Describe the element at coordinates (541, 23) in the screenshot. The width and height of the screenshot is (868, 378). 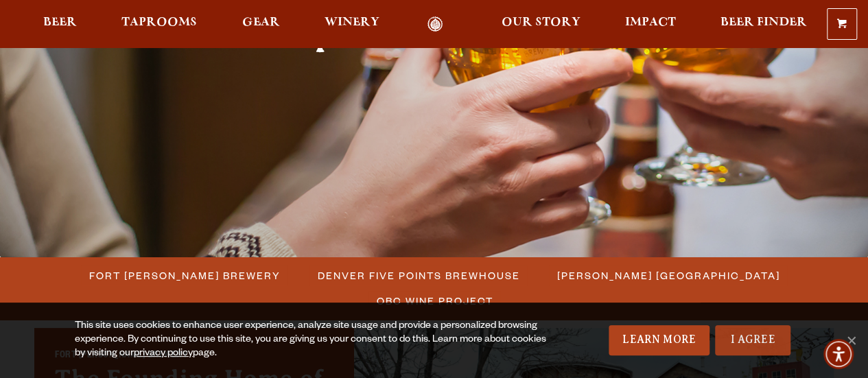
I see `span: Our Story` at that location.